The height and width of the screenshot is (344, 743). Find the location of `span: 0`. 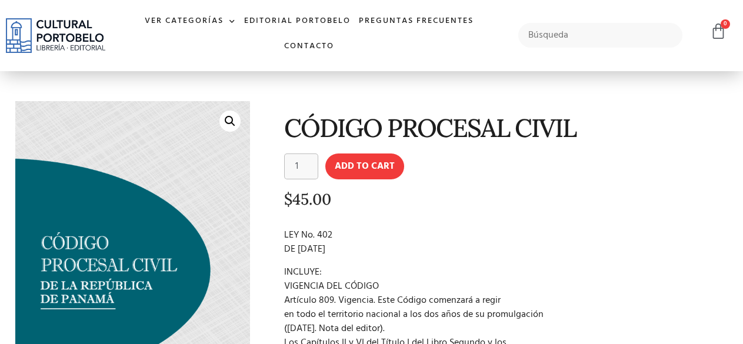

span: 0 is located at coordinates (725, 24).